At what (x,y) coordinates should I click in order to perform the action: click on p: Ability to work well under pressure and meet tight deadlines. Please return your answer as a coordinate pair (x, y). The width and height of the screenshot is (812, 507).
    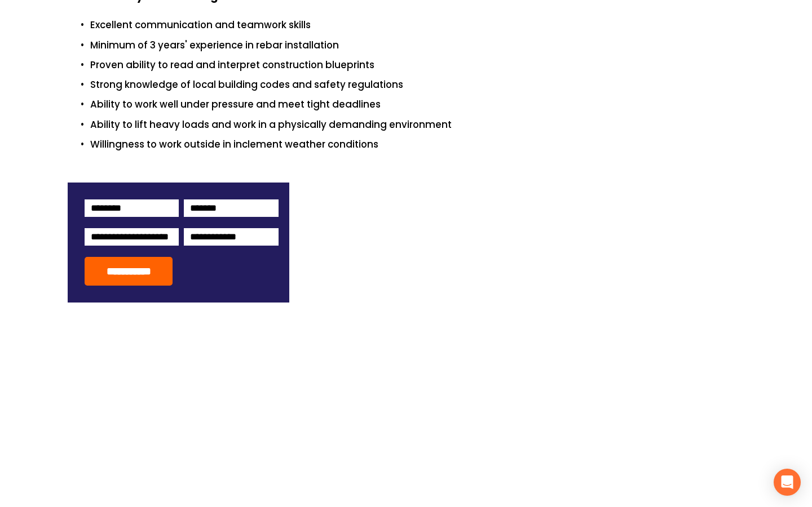
    Looking at the image, I should click on (417, 104).